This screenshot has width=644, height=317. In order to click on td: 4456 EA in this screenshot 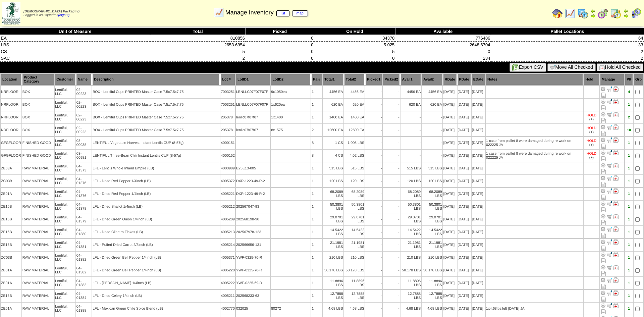, I will do `click(432, 92)`.